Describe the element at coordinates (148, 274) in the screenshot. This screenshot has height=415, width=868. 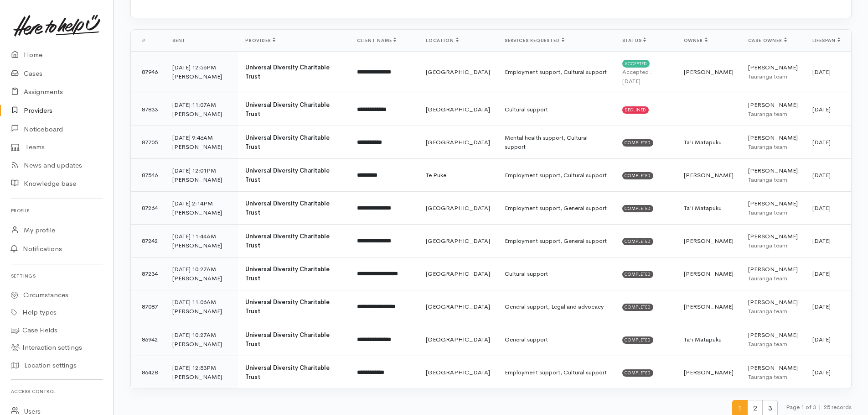
I see `td: 87234` at that location.